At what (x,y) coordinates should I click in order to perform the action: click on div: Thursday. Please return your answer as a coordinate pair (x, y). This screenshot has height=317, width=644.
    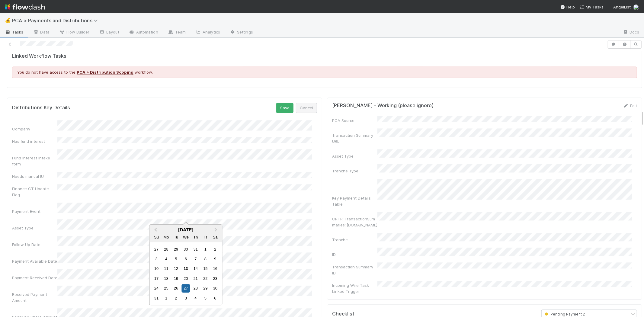
    Looking at the image, I should click on (195, 237).